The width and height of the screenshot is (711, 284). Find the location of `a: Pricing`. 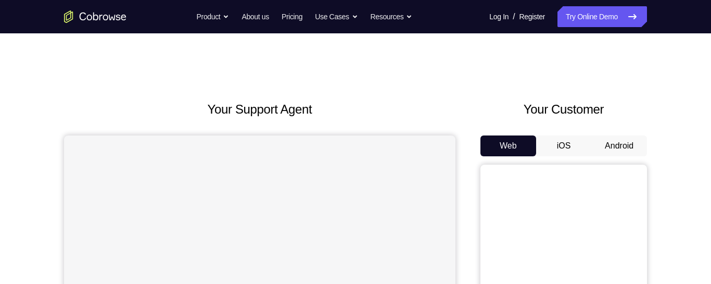

a: Pricing is located at coordinates (292, 17).